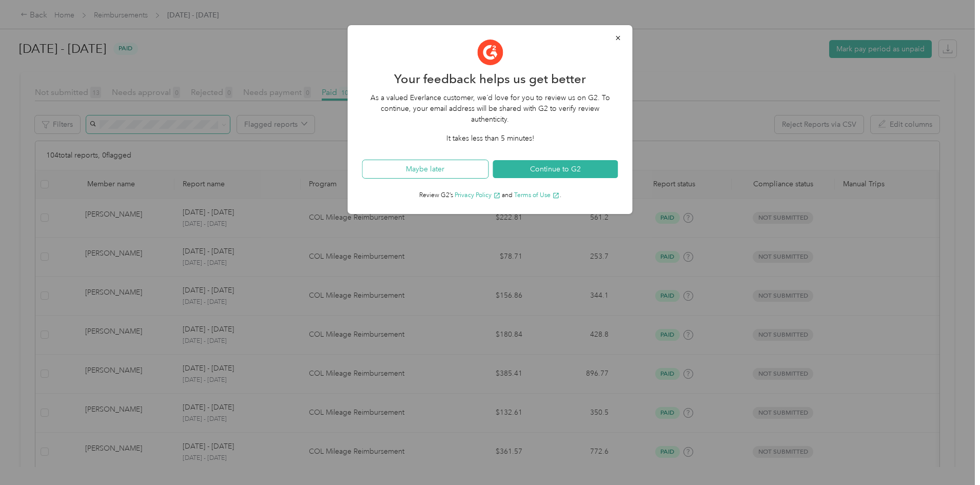 This screenshot has width=980, height=485. What do you see at coordinates (555, 169) in the screenshot?
I see `button: Continue to G2` at bounding box center [555, 169].